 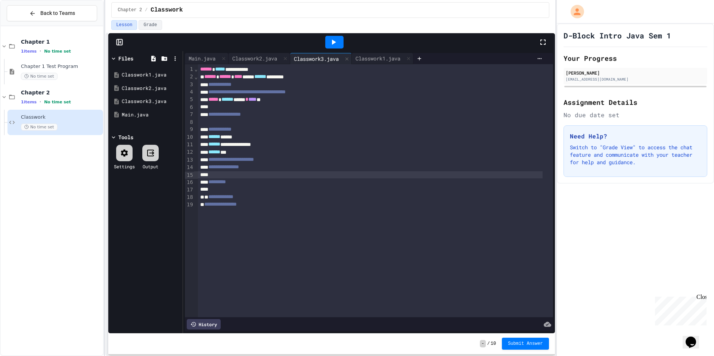 What do you see at coordinates (189, 183) in the screenshot?
I see `div: 16` at bounding box center [189, 183].